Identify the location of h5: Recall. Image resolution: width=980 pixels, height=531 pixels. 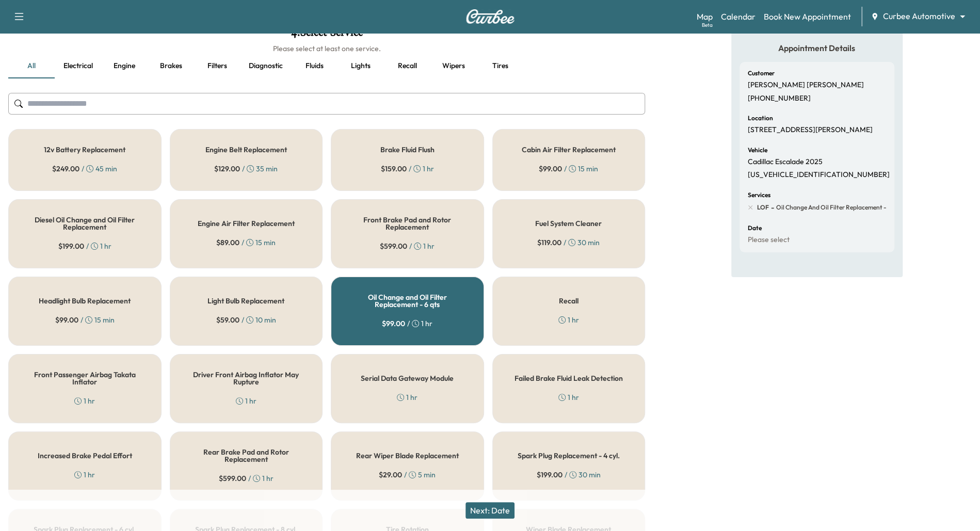
(569, 301).